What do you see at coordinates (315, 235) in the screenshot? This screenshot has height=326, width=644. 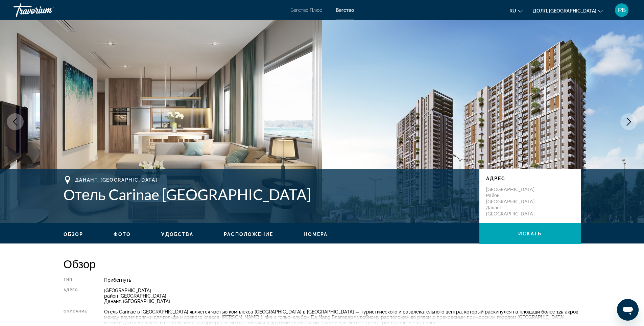 I see `button: Номера` at bounding box center [315, 235].